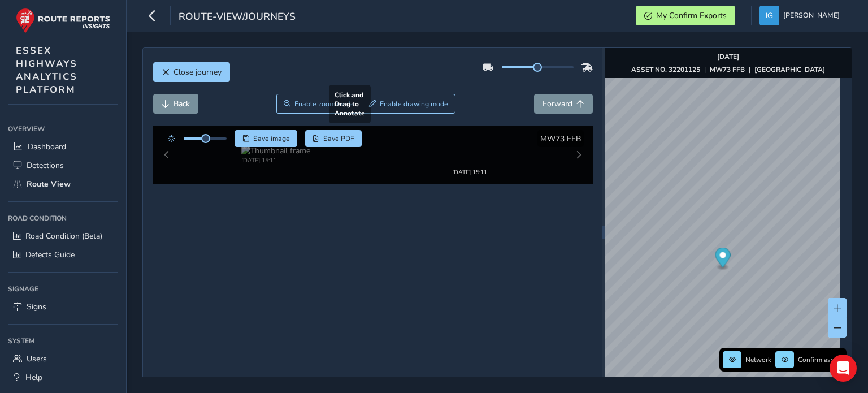 The height and width of the screenshot is (393, 868). Describe the element at coordinates (666, 69) in the screenshot. I see `strong: ASSET NO. 32201125` at that location.